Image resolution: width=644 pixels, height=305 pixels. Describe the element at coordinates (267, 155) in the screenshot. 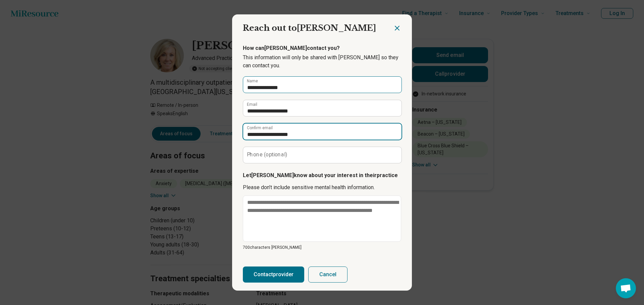

I see `label: Phone (optional)` at that location.